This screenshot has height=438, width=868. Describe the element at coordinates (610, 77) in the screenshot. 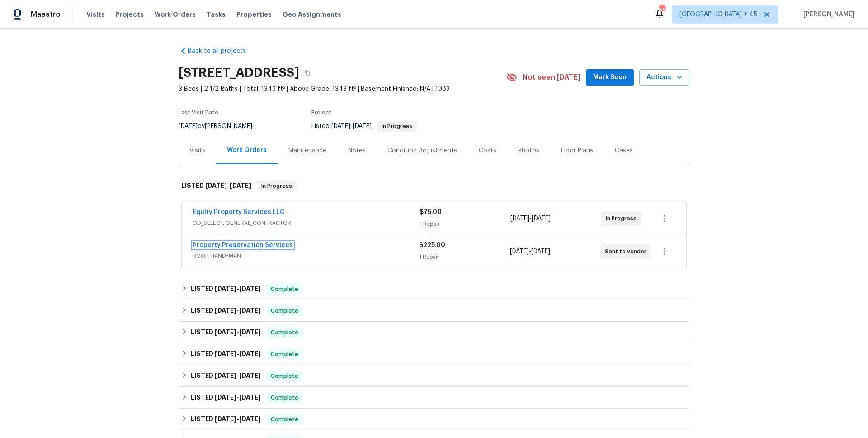

I see `button: Mark Seen` at that location.